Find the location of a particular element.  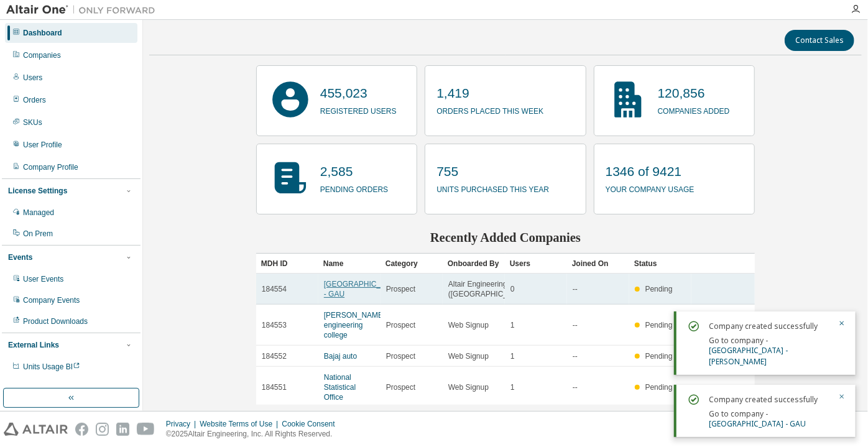

div: Website Terms of Use is located at coordinates (241, 425).